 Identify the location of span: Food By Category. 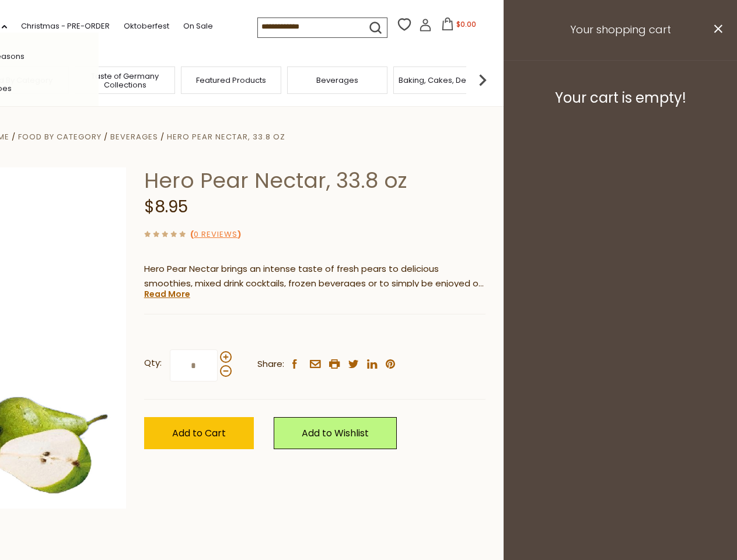
(60, 136).